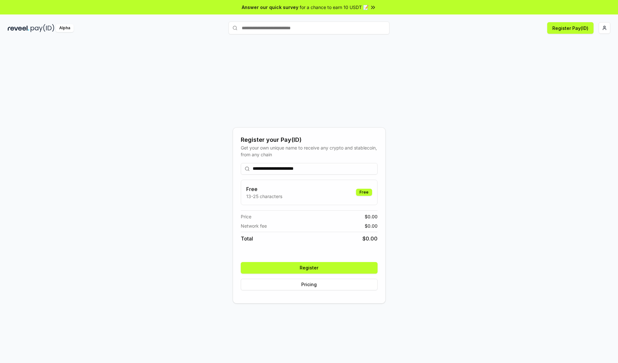 This screenshot has height=363, width=618. What do you see at coordinates (309, 268) in the screenshot?
I see `button: Register` at bounding box center [309, 268].